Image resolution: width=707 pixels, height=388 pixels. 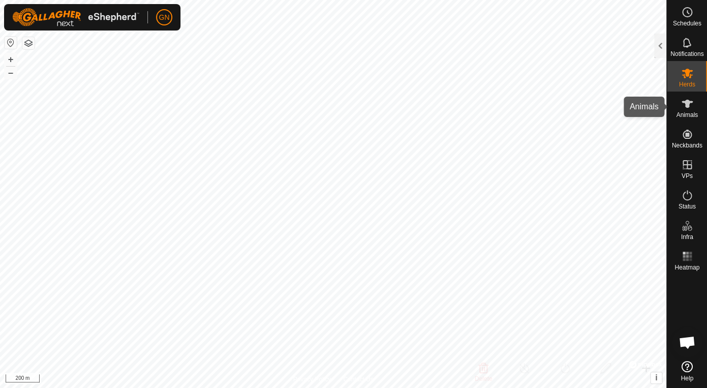 What do you see at coordinates (687, 378) in the screenshot?
I see `span: Help` at bounding box center [687, 378].